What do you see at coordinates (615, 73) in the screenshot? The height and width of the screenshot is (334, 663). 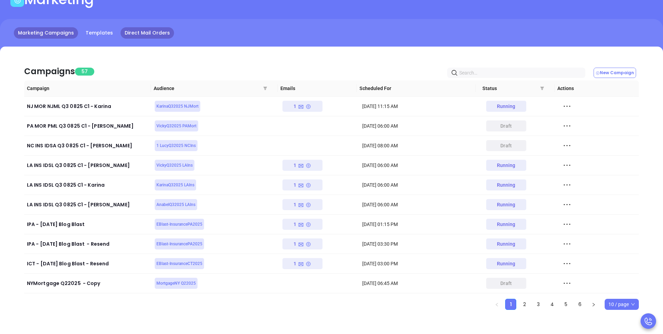 I see `button: New Campaign` at bounding box center [615, 73].